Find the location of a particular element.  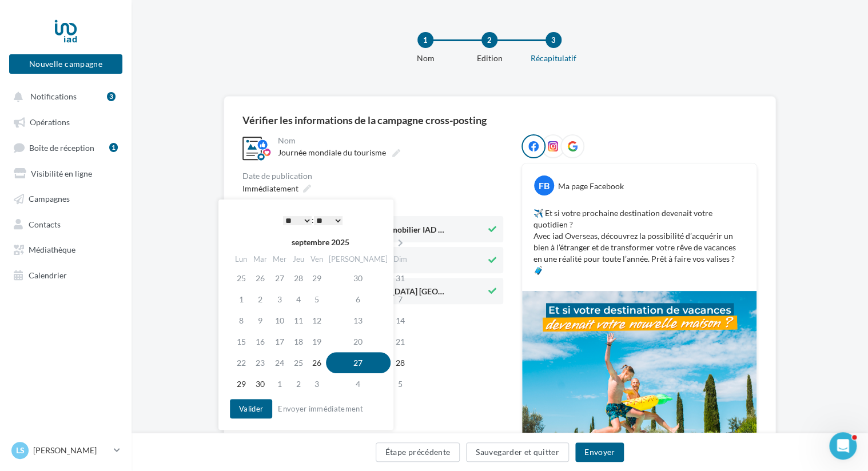

th: Dim is located at coordinates (400, 259).